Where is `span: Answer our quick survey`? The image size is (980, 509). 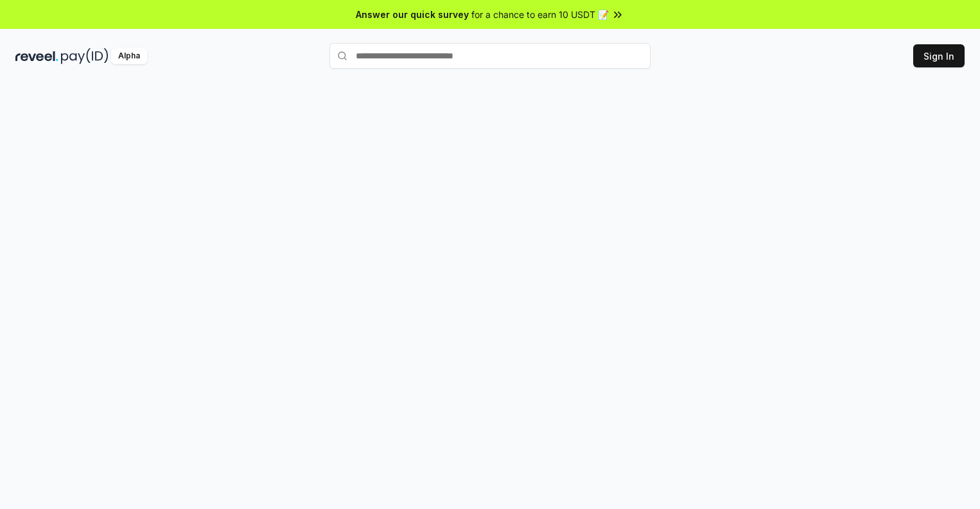 span: Answer our quick survey is located at coordinates (412, 14).